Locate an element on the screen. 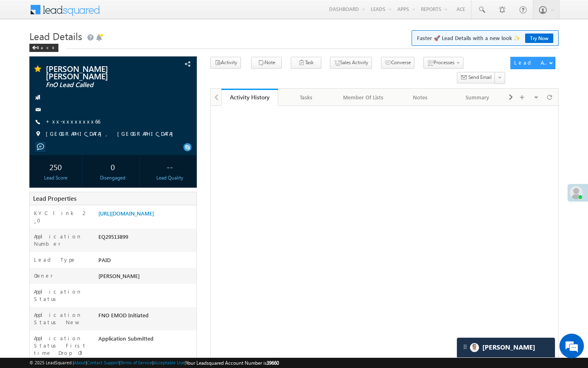 This screenshot has height=368, width=588. div: PAID is located at coordinates (146, 262).